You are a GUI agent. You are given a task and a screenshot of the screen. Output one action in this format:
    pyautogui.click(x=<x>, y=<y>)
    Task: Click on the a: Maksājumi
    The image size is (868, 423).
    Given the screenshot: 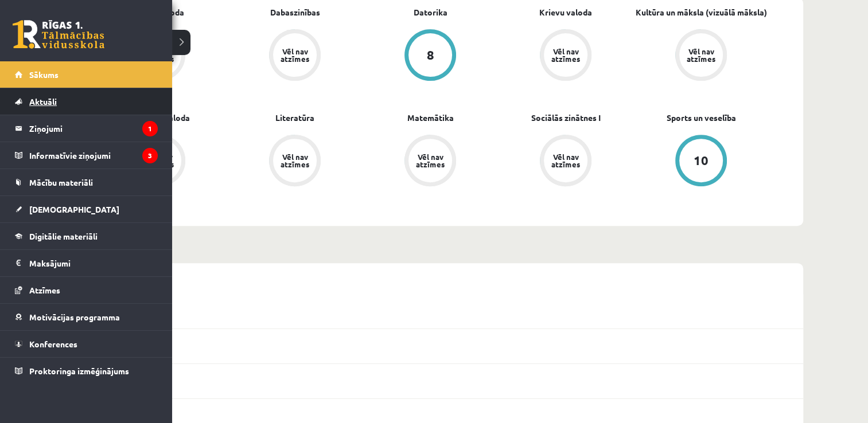 What is the action you would take?
    pyautogui.click(x=86, y=263)
    